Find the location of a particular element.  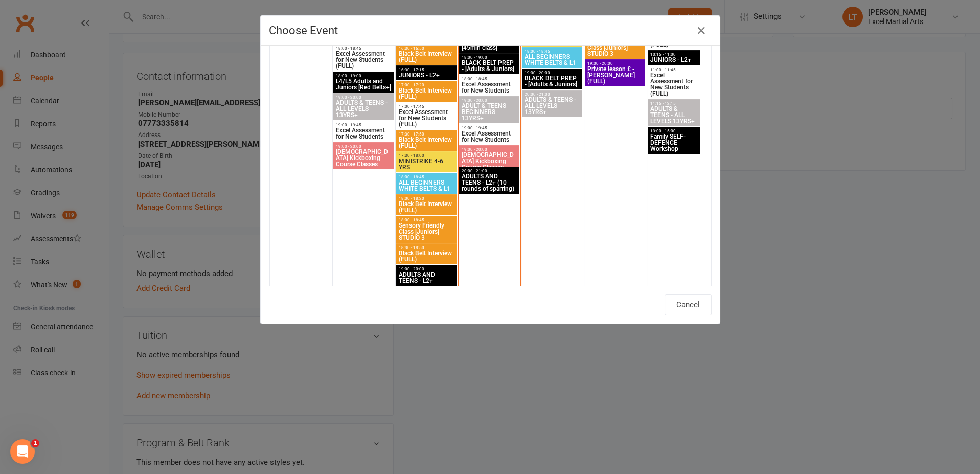

span: 16:30 - 17:15 is located at coordinates (427, 70).